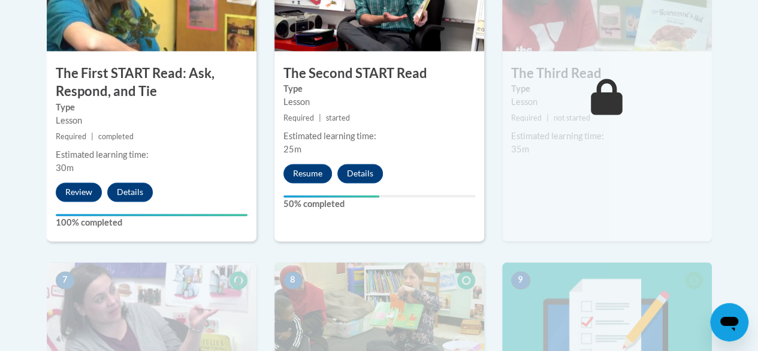  Describe the element at coordinates (520, 149) in the screenshot. I see `span: 35m` at that location.